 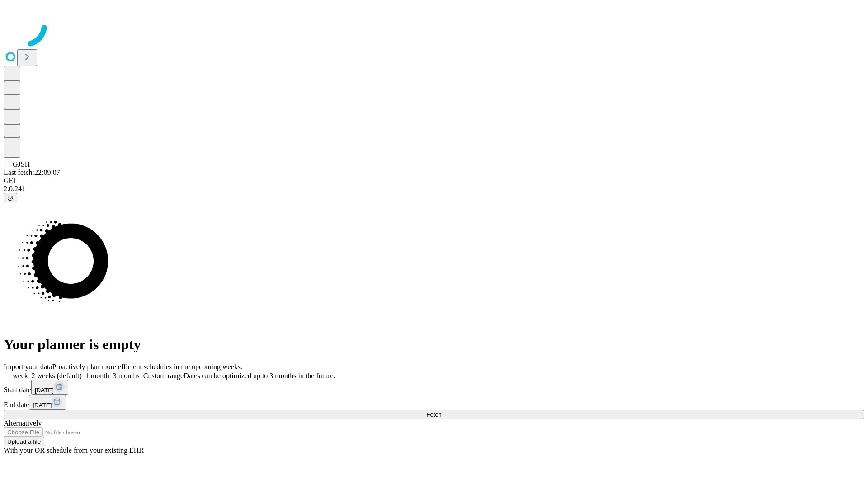 I want to click on span: Alternatively, so click(x=23, y=423).